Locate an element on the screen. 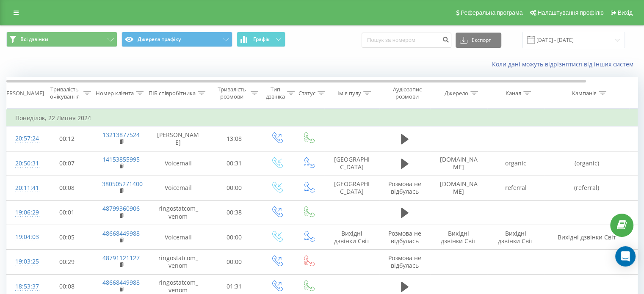 Image resolution: width=644 pixels, height=294 pixels. div: 19:06:29 is located at coordinates (24, 212).